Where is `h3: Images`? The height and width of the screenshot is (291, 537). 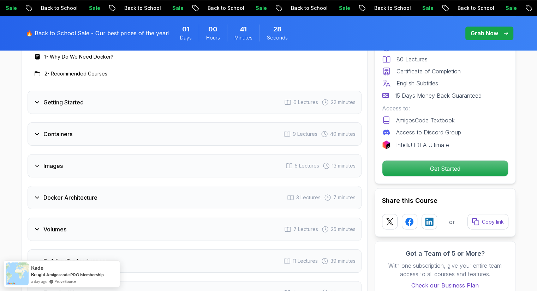
h3: Images is located at coordinates (53, 166).